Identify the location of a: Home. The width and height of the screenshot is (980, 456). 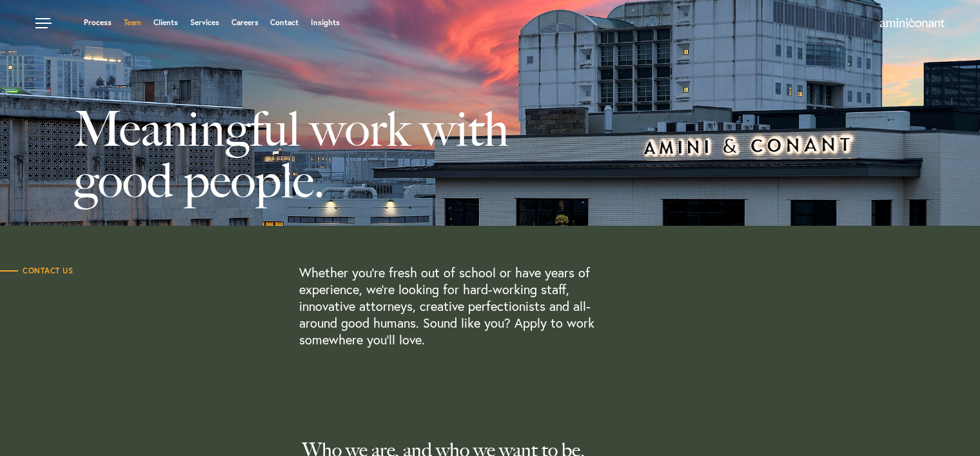
(912, 24).